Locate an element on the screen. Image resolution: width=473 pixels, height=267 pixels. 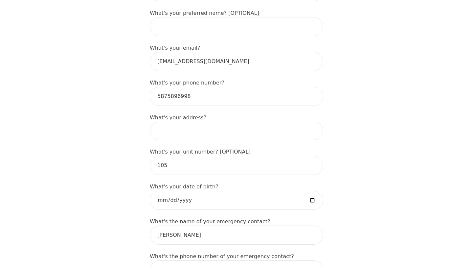
label: What's your address? is located at coordinates (178, 117).